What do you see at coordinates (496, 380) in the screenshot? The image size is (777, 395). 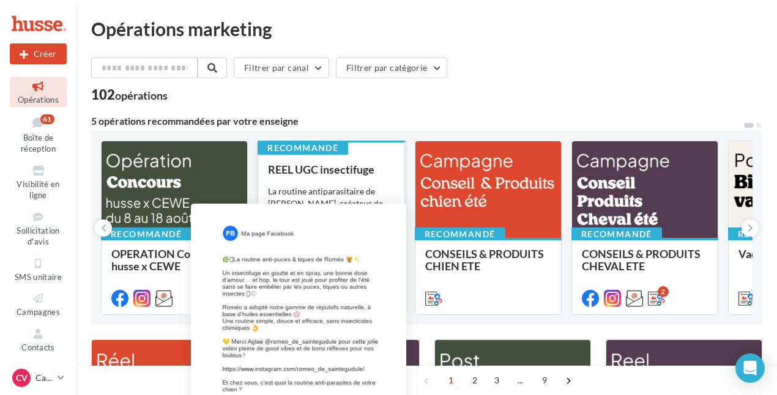 I see `span: 3` at bounding box center [496, 380].